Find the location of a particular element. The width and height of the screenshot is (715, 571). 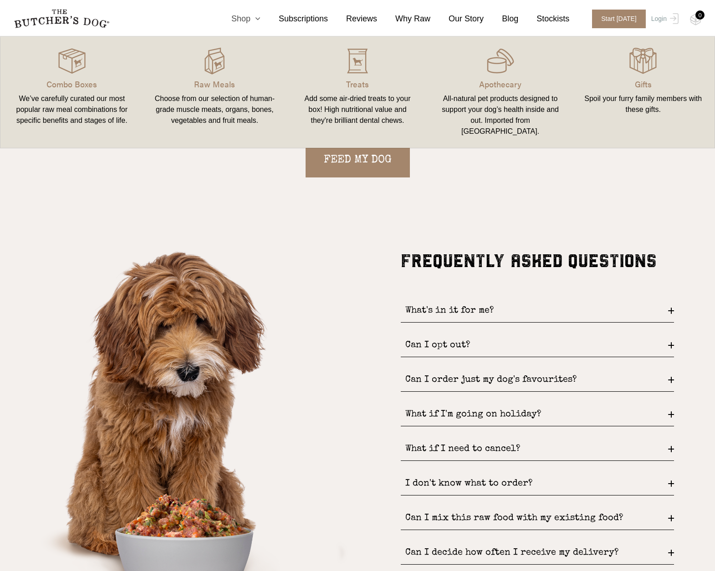

a: Stockists is located at coordinates (544, 19).